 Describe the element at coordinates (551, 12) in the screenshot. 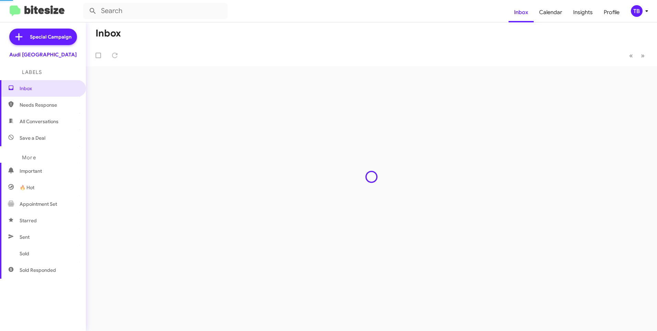

I see `span: Calendar` at that location.